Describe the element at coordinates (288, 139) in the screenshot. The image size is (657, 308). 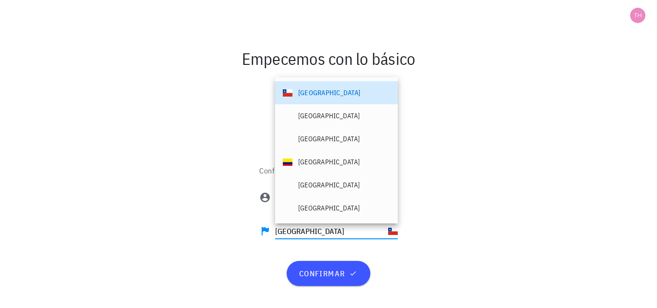
I see `div: ES-icon` at that location.